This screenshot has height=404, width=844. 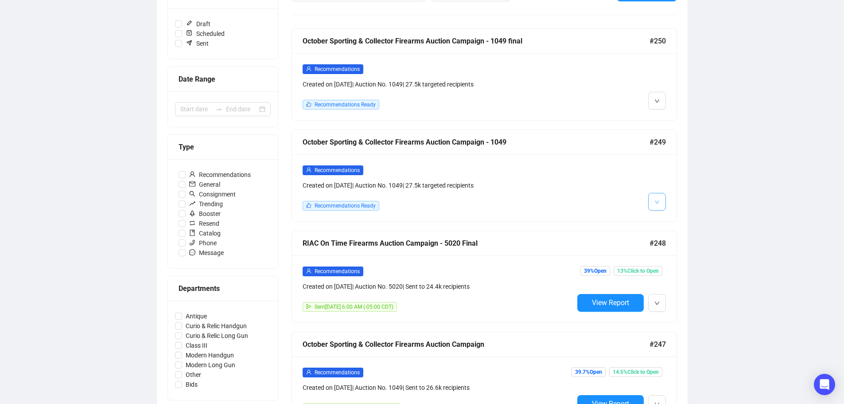 I want to click on span: Scheduled, so click(x=205, y=34).